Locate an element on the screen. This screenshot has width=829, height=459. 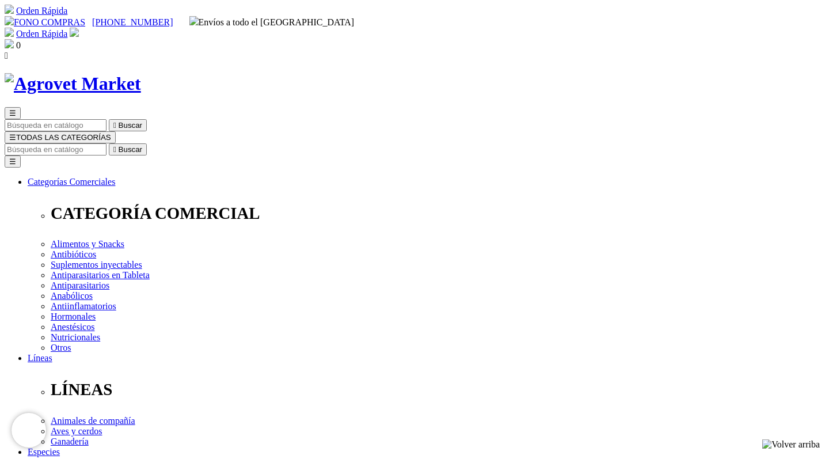
span: Antiparasitarios en Tableta is located at coordinates (100, 275).